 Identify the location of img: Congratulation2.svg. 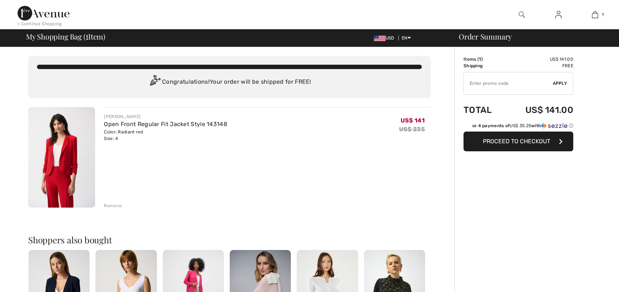
(155, 82).